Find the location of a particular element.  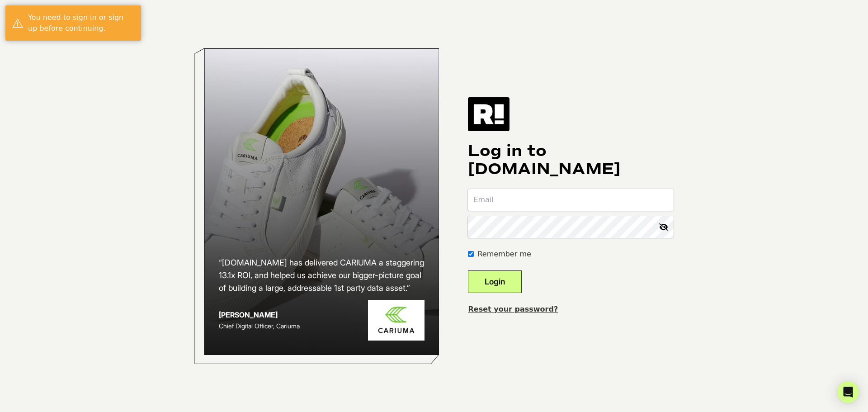

img: Cariuma is located at coordinates (396, 320).